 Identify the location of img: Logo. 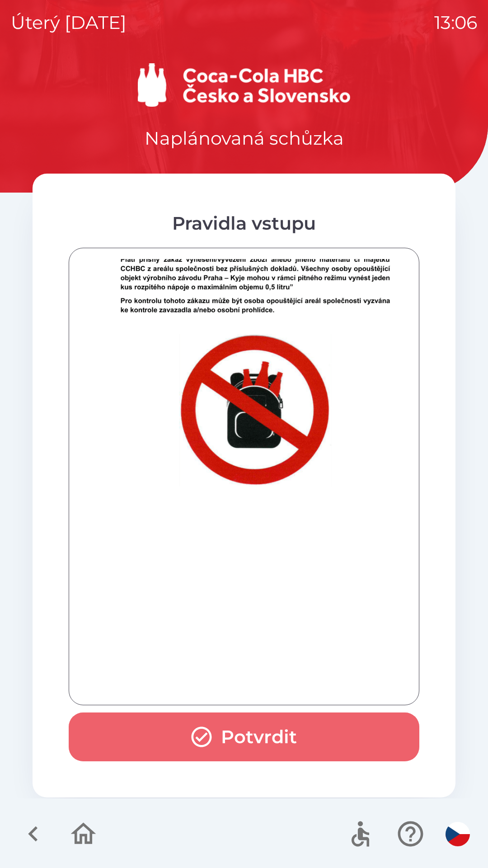
(244, 85).